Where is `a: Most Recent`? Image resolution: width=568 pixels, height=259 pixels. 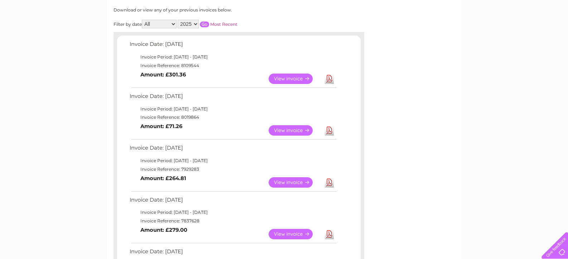 a: Most Recent is located at coordinates (224, 24).